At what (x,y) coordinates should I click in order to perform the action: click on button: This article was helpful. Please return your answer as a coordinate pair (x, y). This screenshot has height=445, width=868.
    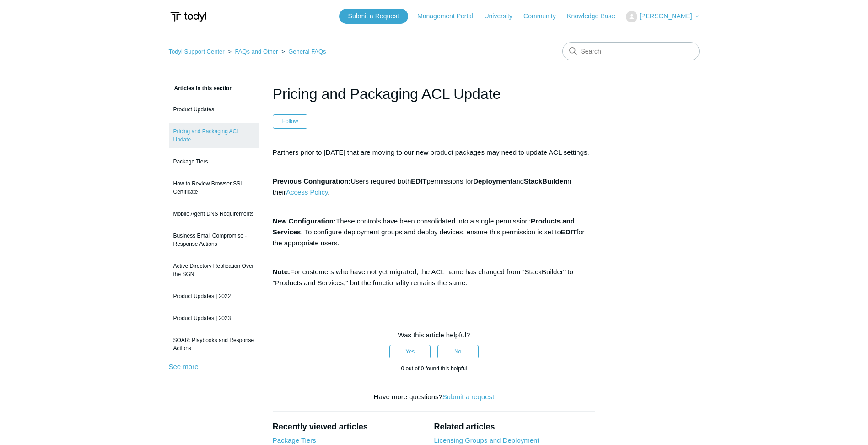
    Looking at the image, I should click on (410, 352).